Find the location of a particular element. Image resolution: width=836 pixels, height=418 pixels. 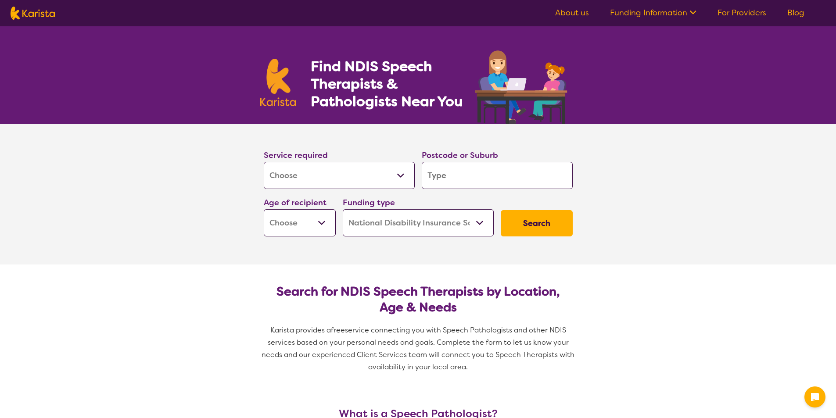

span: Karista provides a is located at coordinates (301, 330).